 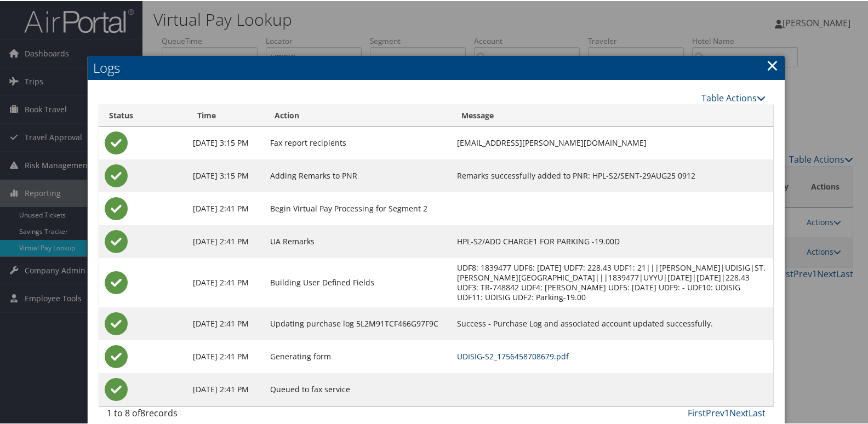 I want to click on td: HPL-S2/ADD CHARGE1 FOR PARKING -19.00D, so click(x=612, y=241).